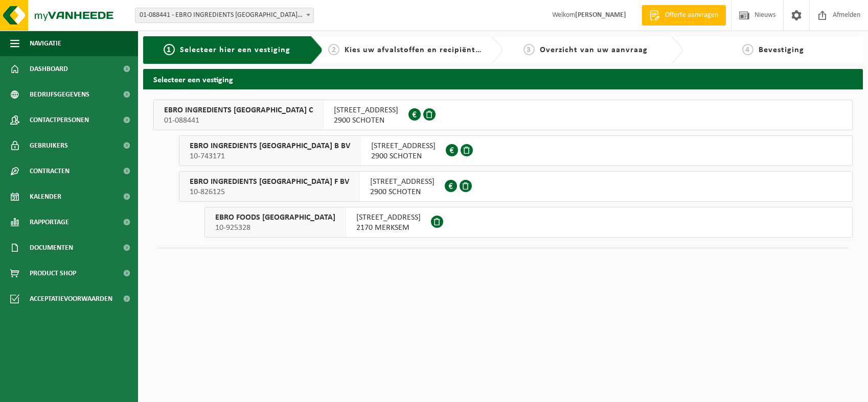 The height and width of the screenshot is (402, 868). Describe the element at coordinates (415, 50) in the screenshot. I see `span: Kies uw afvalstoffen en recipiënten` at that location.